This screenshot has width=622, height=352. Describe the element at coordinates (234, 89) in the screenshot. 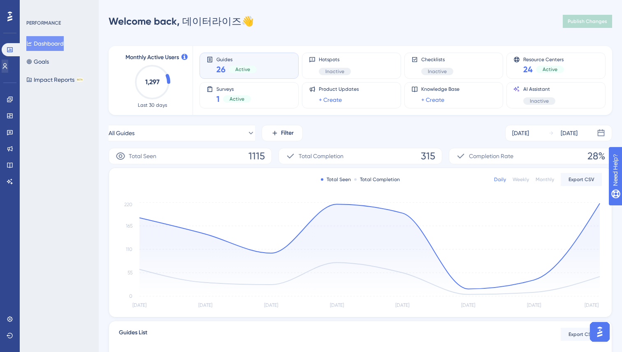

I see `span: Surveys` at that location.